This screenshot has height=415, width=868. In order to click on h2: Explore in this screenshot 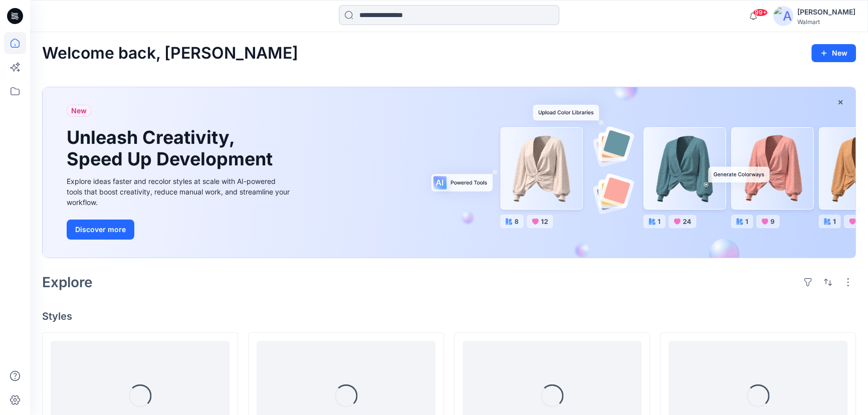, I will do `click(67, 282)`.